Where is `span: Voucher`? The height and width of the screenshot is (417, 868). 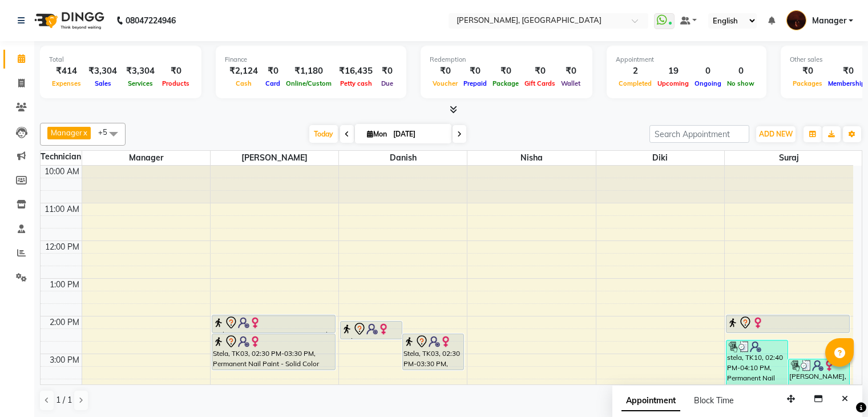
span: Voucher is located at coordinates (445, 84).